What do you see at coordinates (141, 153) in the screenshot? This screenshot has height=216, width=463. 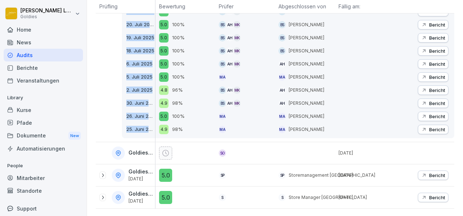 I see `p: Goldies Oranienstraße` at bounding box center [141, 153].